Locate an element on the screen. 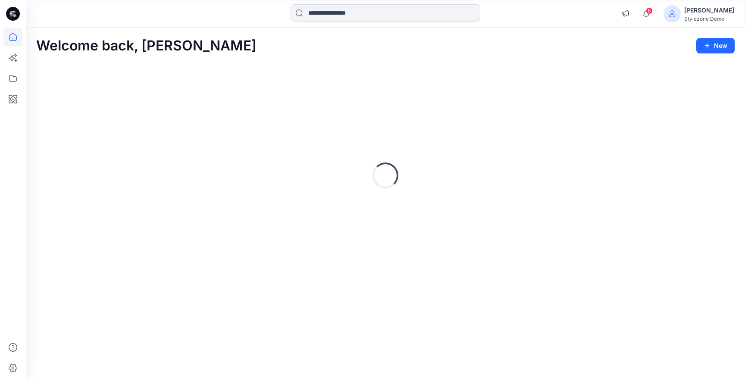 Image resolution: width=745 pixels, height=381 pixels. button: New is located at coordinates (716, 46).